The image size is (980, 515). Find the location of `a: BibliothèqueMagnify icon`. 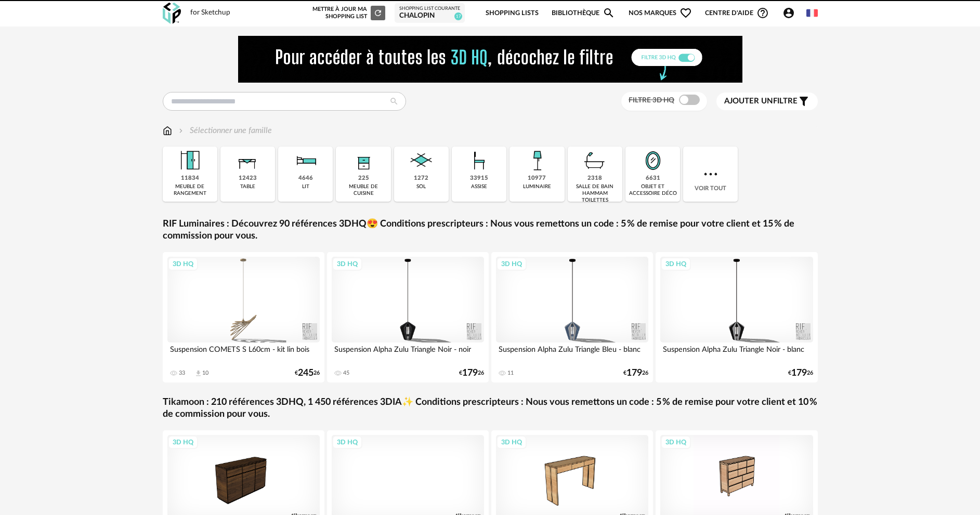

a: BibliothèqueMagnify icon is located at coordinates (583, 13).